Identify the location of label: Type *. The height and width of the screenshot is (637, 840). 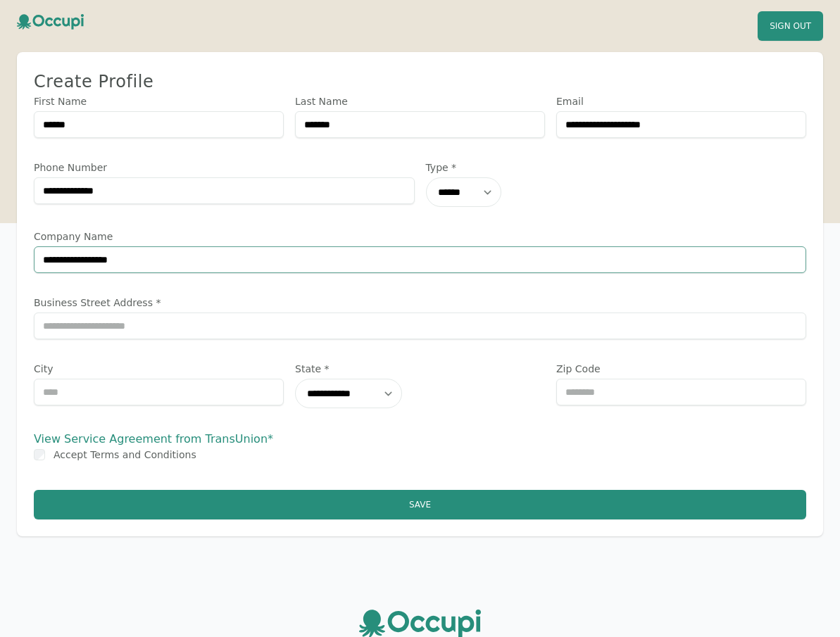
(519, 167).